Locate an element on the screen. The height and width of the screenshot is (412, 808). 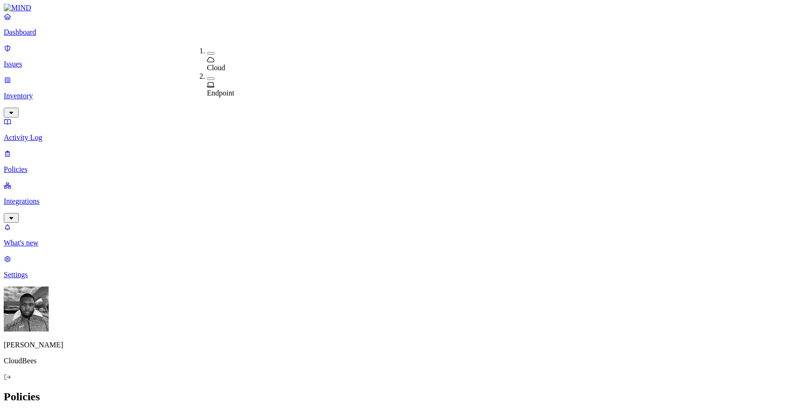
p: Integrations is located at coordinates (404, 201).